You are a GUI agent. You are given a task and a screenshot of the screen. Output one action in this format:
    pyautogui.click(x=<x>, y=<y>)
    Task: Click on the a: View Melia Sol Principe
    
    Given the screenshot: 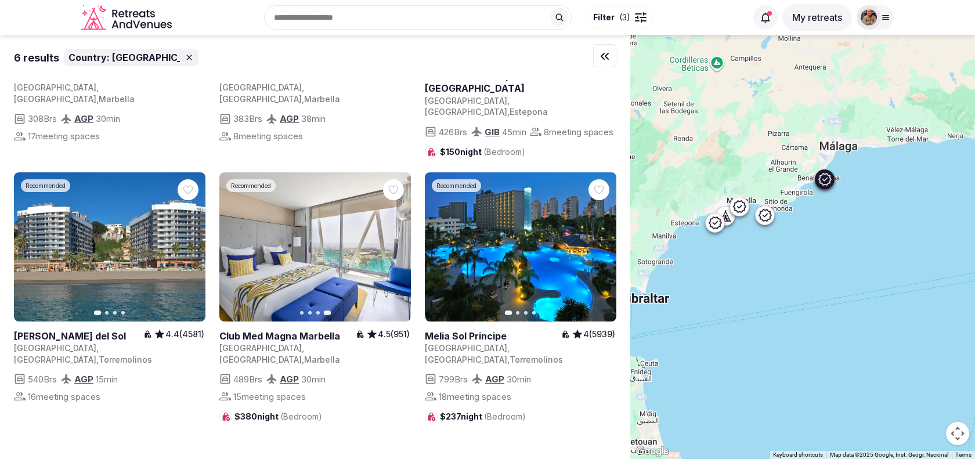 What is the action you would take?
    pyautogui.click(x=521, y=247)
    